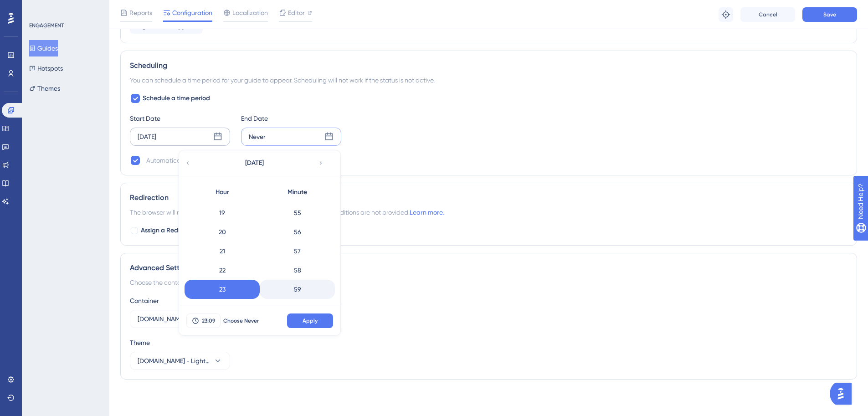 The image size is (868, 416). I want to click on button: Guides, so click(43, 48).